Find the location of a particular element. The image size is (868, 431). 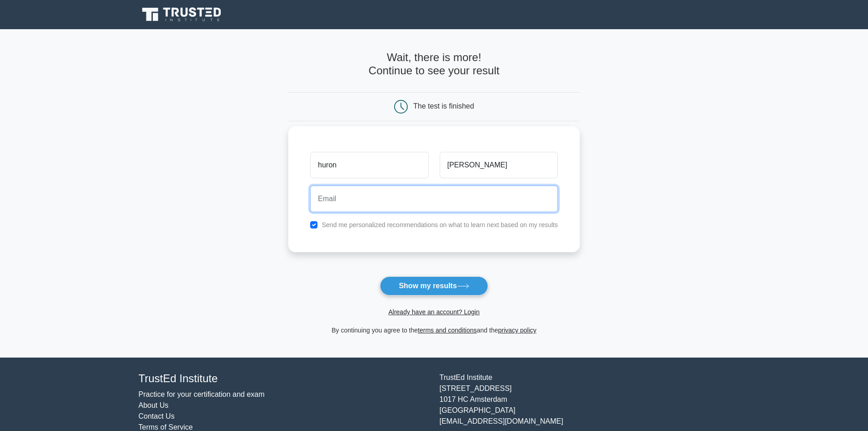

a: privacy policy is located at coordinates (517, 331).